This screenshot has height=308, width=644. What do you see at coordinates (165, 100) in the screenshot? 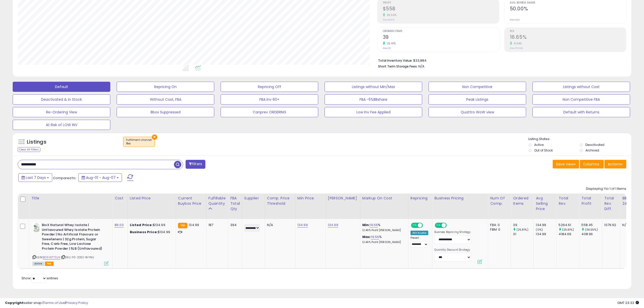
I see `button: Without Cost, FBA` at bounding box center [165, 100].